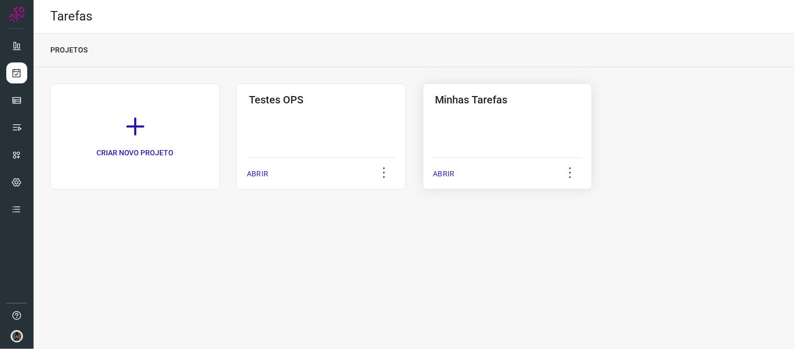  Describe the element at coordinates (17, 14) in the screenshot. I see `img: Logo` at that location.